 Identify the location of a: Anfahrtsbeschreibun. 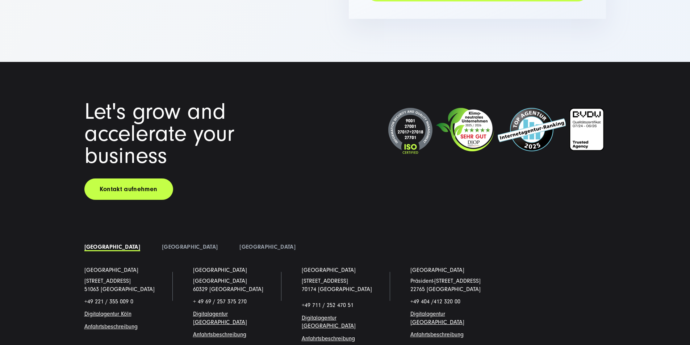
(218, 334).